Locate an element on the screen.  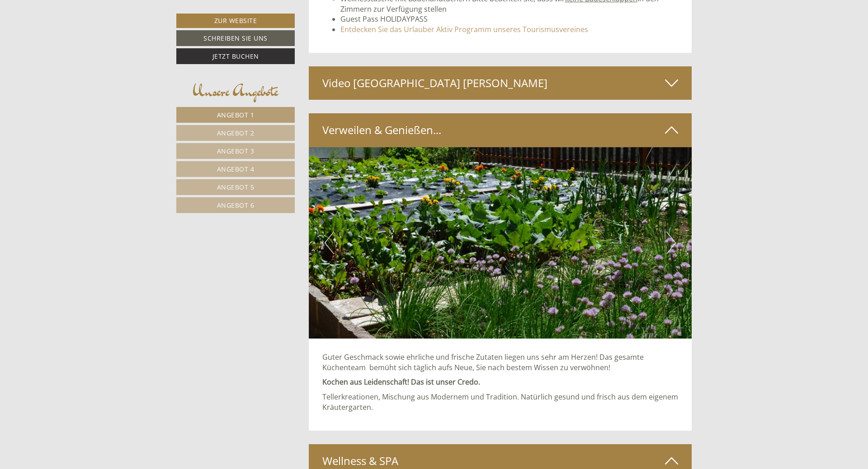
a: Jetzt buchen is located at coordinates (235, 57).